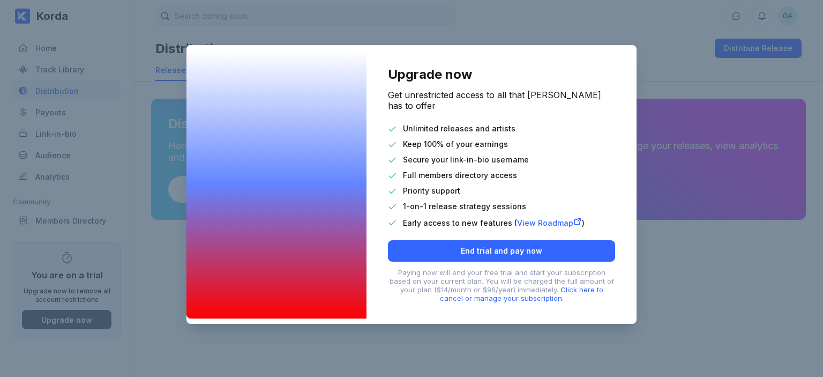 Image resolution: width=823 pixels, height=377 pixels. Describe the element at coordinates (428, 190) in the screenshot. I see `div: Priority support` at that location.